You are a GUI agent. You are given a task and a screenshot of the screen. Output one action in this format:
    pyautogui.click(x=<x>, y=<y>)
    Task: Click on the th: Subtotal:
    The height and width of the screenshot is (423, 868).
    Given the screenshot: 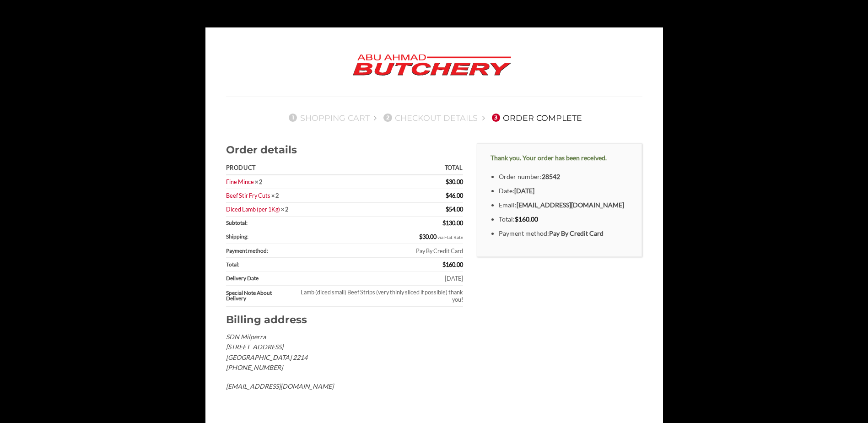 What is the action you would take?
    pyautogui.click(x=260, y=223)
    